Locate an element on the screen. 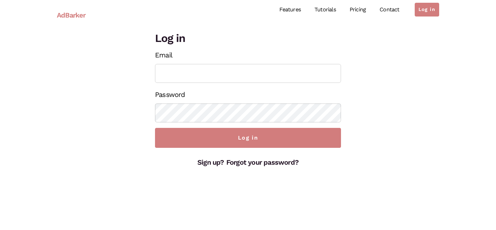  a: Forgot your password? is located at coordinates (263, 163).